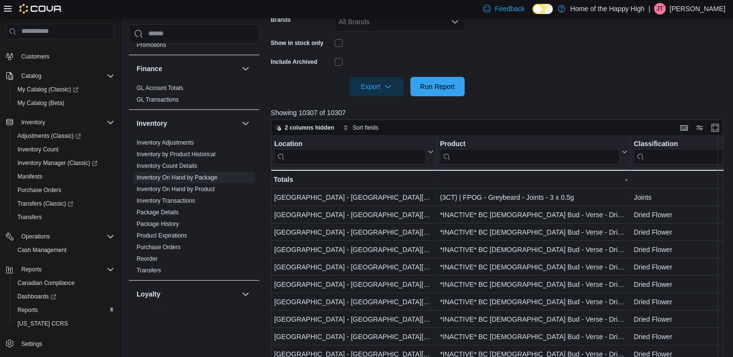  Describe the element at coordinates (31, 344) in the screenshot. I see `span: Settings` at that location.